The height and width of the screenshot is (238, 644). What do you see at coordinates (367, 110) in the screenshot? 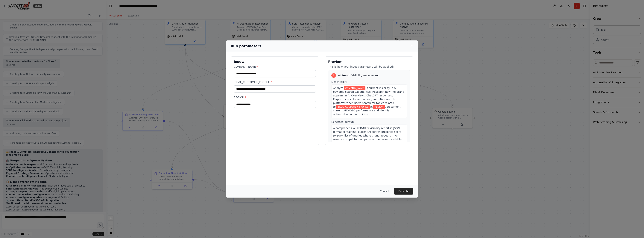
I see `span: . Document current AEO/GEO performance and identify optimization opportunities.` at bounding box center [367, 110].